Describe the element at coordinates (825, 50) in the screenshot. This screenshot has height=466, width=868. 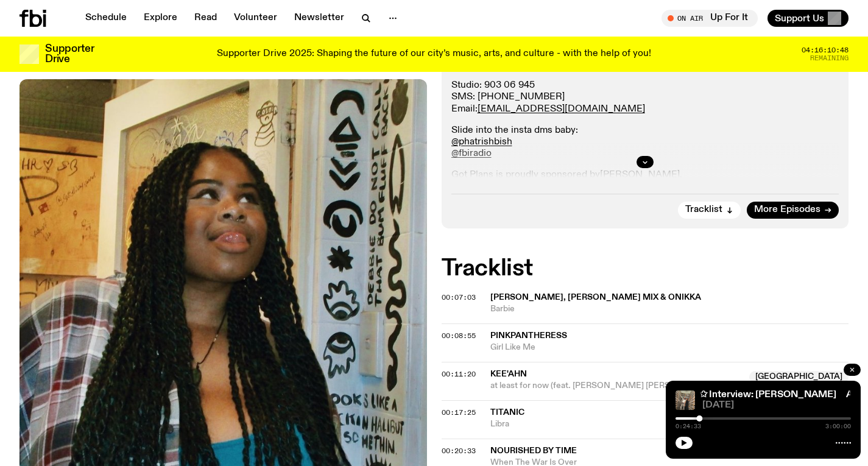
I see `span: 04:16:10:48` at that location.